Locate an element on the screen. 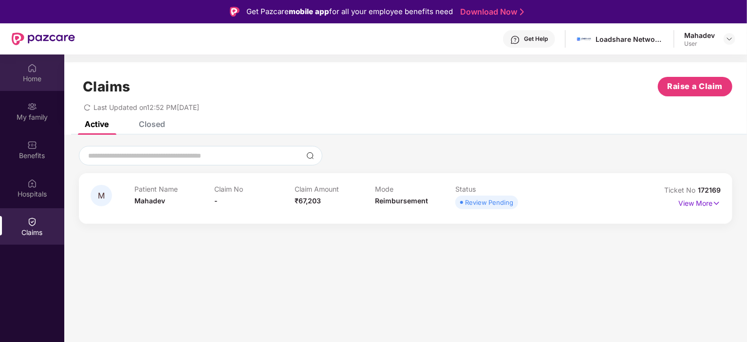 The width and height of the screenshot is (747, 342). span: redo is located at coordinates (87, 107).